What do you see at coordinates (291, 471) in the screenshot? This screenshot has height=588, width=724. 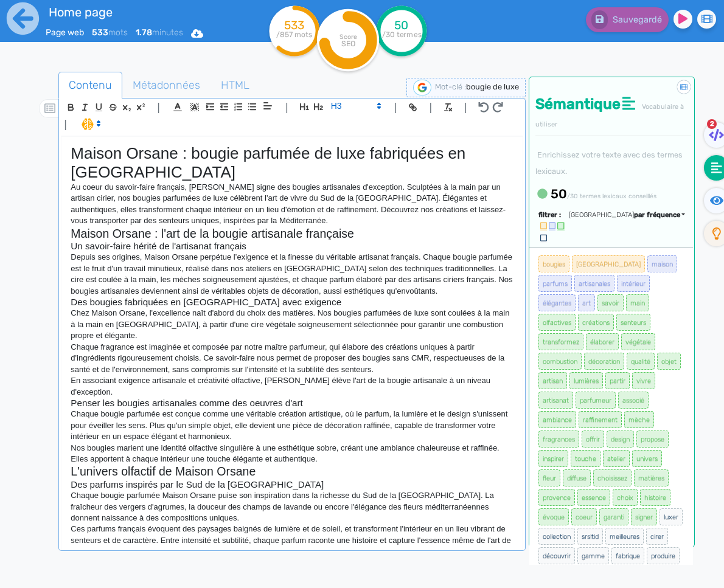 I see `h2: L'univers olfactif de Maison Orsane` at bounding box center [291, 471].